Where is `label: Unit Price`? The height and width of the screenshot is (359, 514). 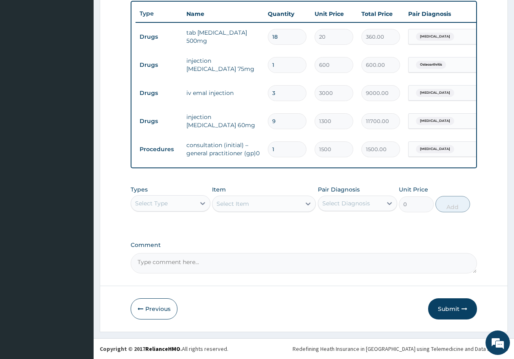 label: Unit Price is located at coordinates (414, 189).